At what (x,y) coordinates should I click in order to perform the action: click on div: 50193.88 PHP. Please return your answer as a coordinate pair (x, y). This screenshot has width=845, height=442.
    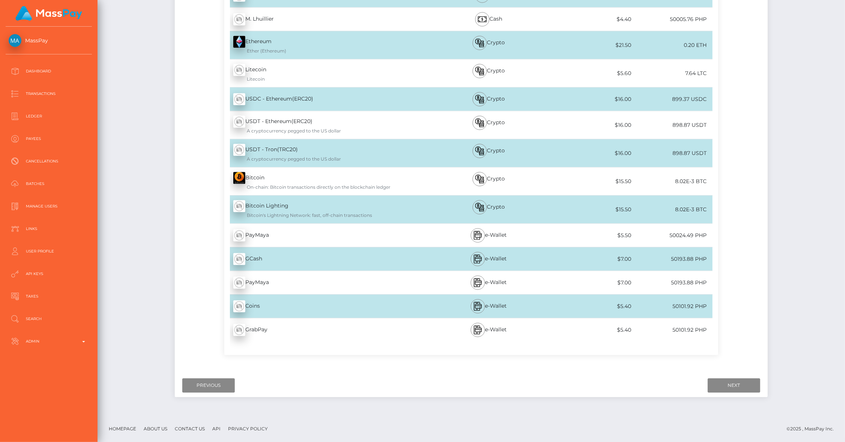
    Looking at the image, I should click on (672, 259).